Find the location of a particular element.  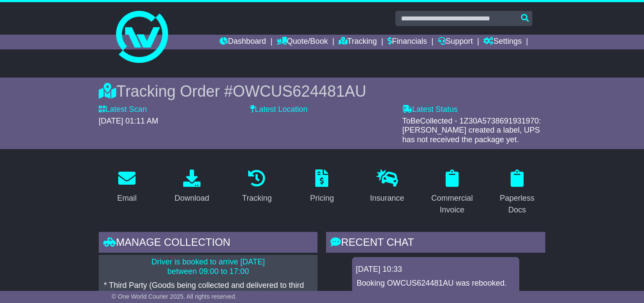

a: Insurance is located at coordinates (387, 187).